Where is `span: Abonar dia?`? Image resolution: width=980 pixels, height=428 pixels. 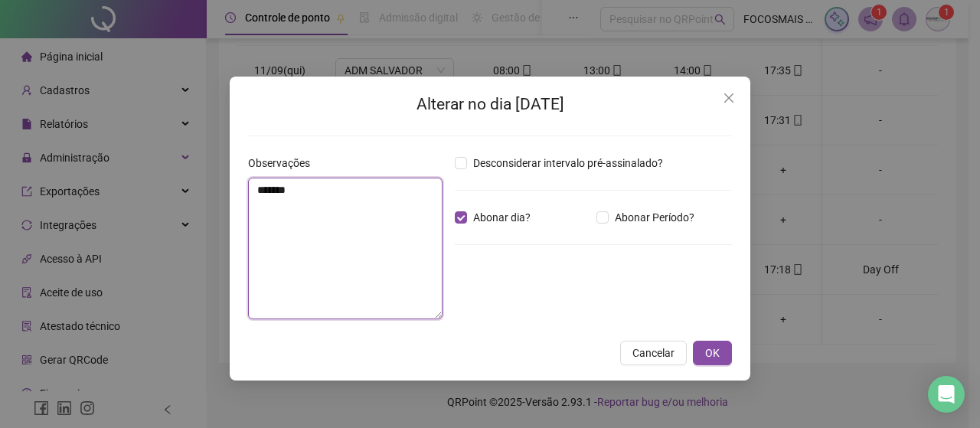
span: Abonar dia? is located at coordinates (502, 218).